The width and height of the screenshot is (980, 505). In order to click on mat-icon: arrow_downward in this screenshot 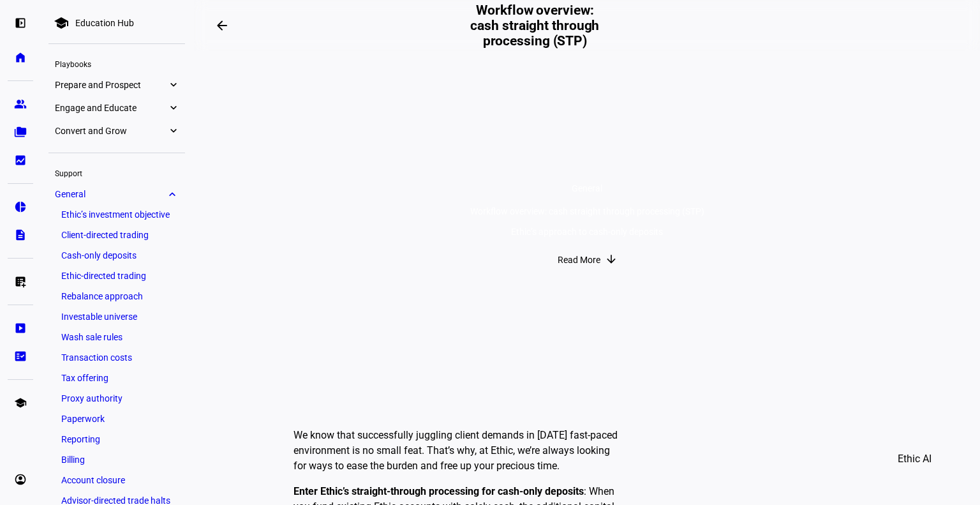, I will do `click(612, 259)`.